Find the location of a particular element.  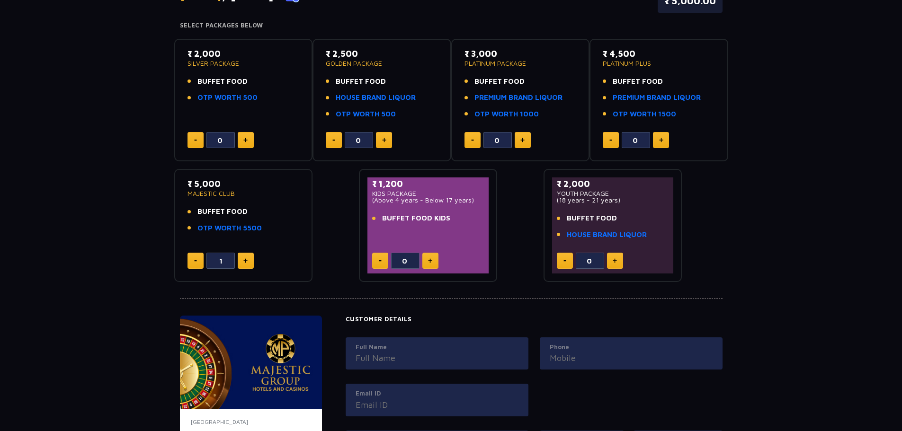

a: OTP WORTH 1500 is located at coordinates (644, 114).